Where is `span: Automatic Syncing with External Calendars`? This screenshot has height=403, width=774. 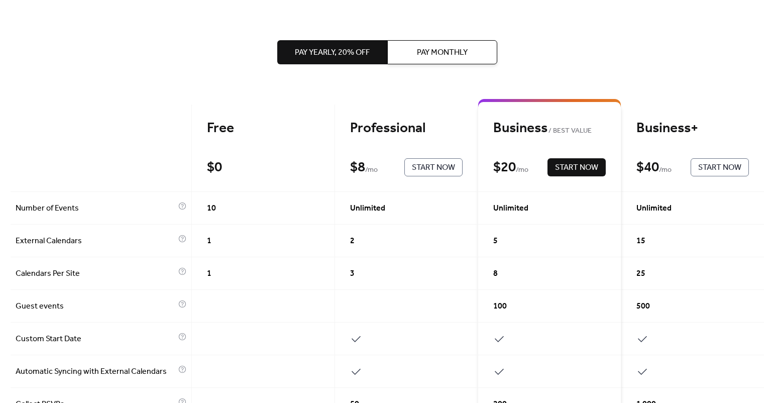 span: Automatic Syncing with External Calendars is located at coordinates (95, 372).